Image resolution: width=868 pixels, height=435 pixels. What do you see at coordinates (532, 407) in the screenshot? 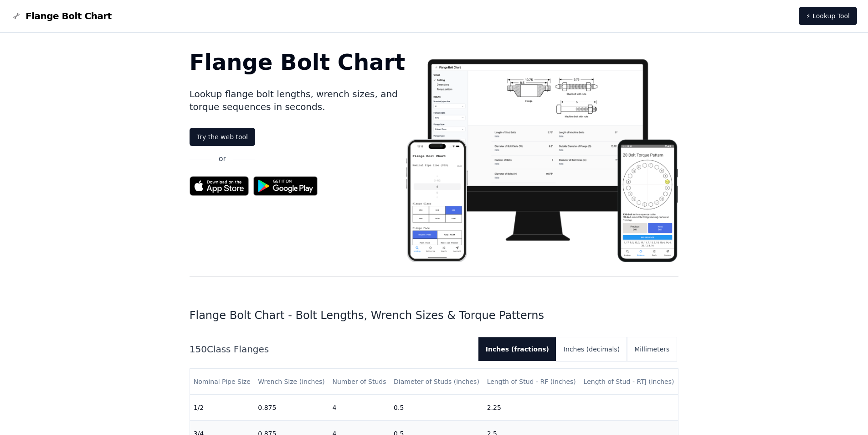
I see `td: 2.25` at bounding box center [532, 407].